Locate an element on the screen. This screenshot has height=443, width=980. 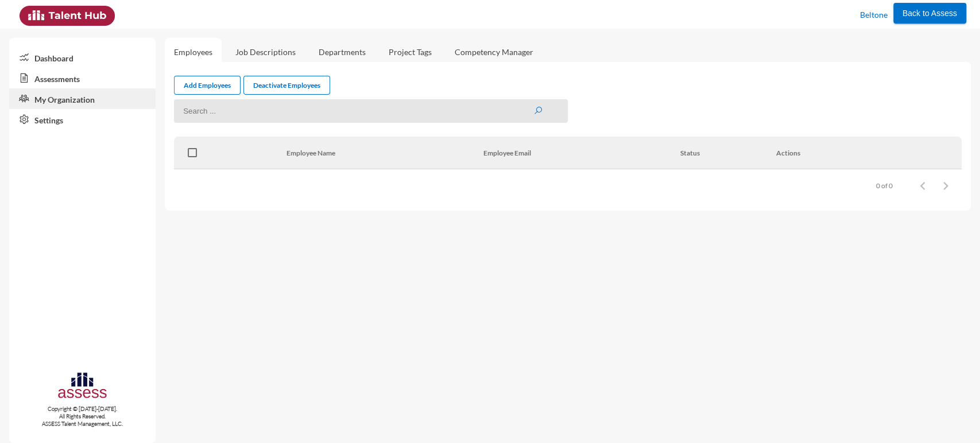
a: Project Tags is located at coordinates (410, 51).